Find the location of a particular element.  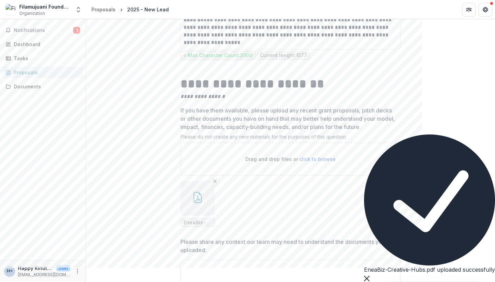

a: Tasks is located at coordinates (43, 58).